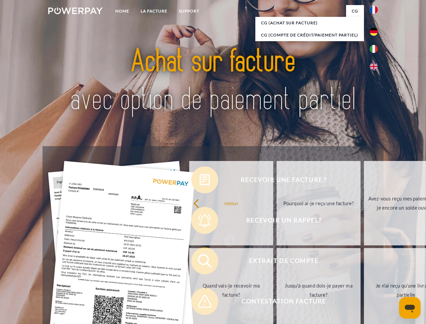 This screenshot has height=324, width=426. What do you see at coordinates (374, 32) in the screenshot?
I see `img: de` at bounding box center [374, 32].